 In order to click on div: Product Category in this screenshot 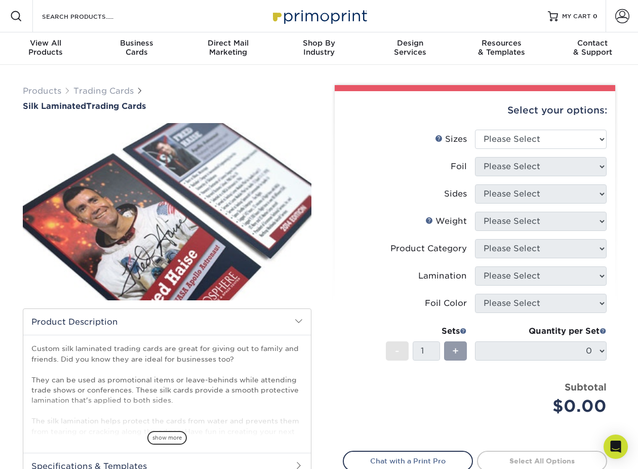, I will do `click(428, 249)`.